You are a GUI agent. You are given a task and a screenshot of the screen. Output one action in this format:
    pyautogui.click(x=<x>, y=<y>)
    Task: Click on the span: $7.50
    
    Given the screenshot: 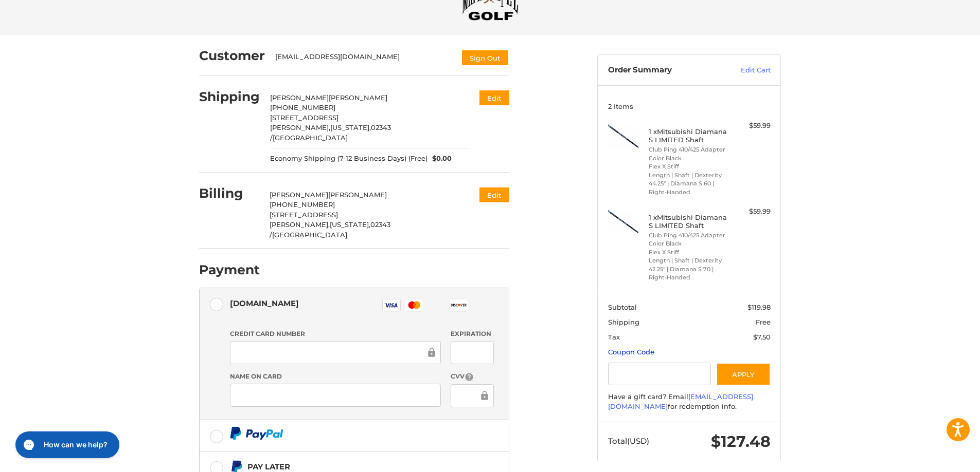 What is the action you would take?
    pyautogui.click(x=761, y=337)
    